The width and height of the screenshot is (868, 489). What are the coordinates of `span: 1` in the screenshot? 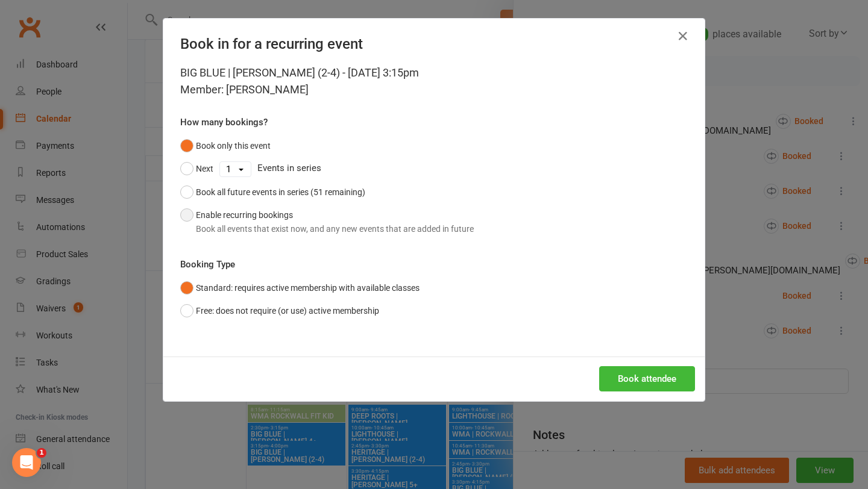 It's located at (42, 453).